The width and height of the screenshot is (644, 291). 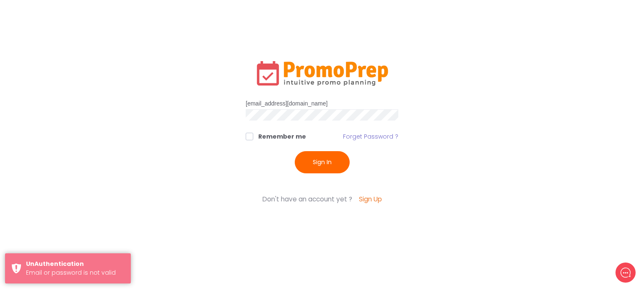 What do you see at coordinates (322, 162) in the screenshot?
I see `button: Sign In` at bounding box center [322, 162].